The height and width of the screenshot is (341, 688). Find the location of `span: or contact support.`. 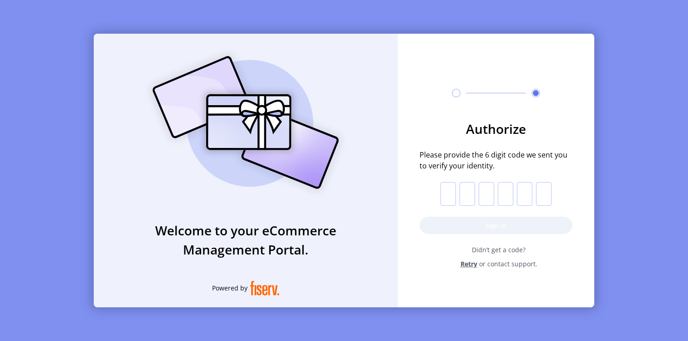

span: or contact support. is located at coordinates (508, 264).